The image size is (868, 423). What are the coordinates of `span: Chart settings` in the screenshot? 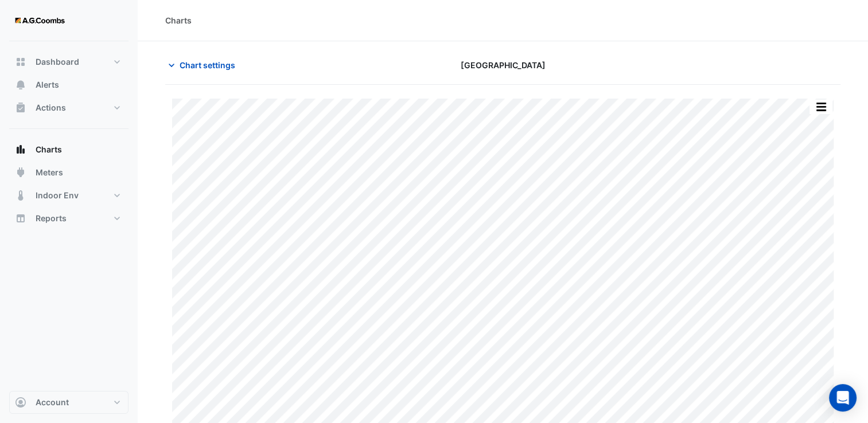 It's located at (207, 65).